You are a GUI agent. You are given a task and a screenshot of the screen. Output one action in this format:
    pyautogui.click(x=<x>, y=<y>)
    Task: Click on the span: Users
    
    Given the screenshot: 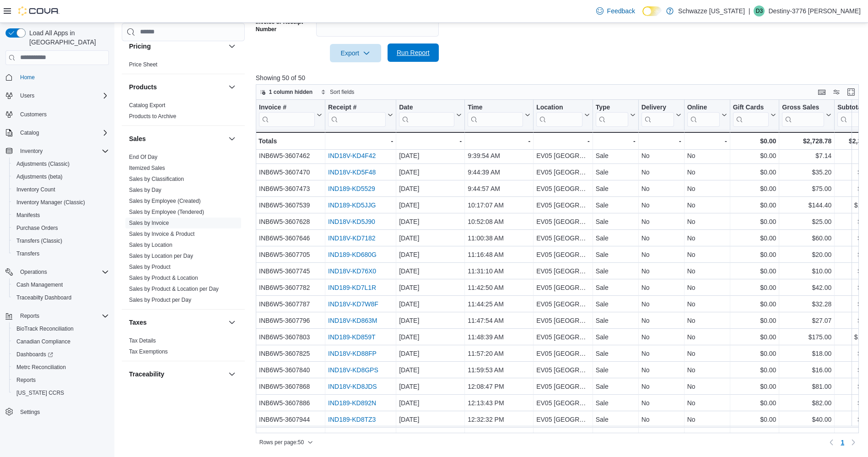 What is the action you would take?
    pyautogui.click(x=27, y=95)
    